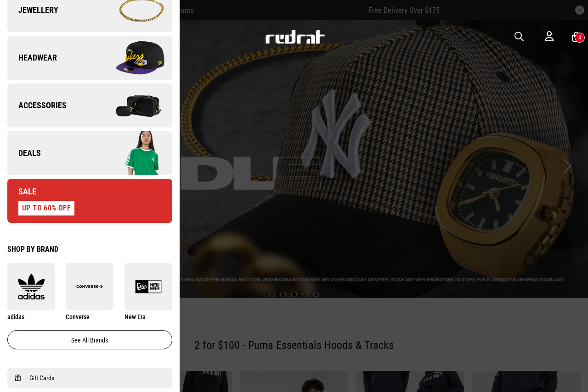 The image size is (588, 392). Describe the element at coordinates (89, 249) in the screenshot. I see `div: Shop by Brand` at that location.